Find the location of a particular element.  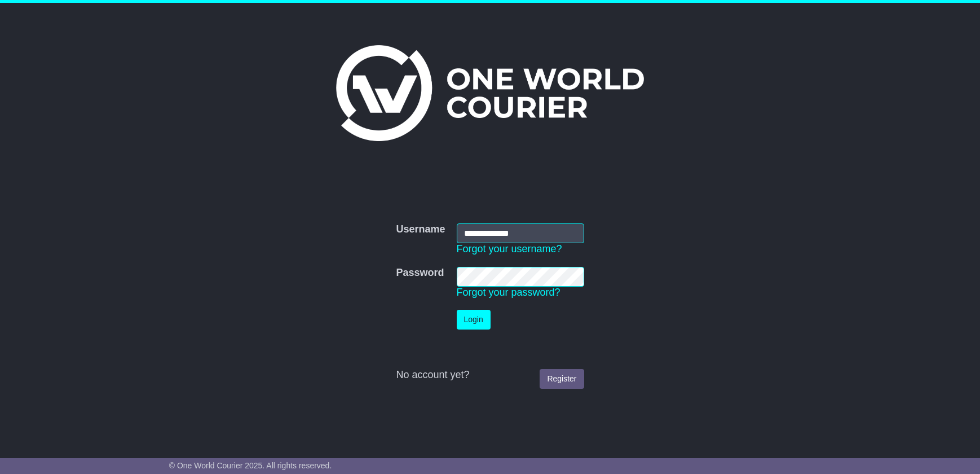

a: Forgot your username? is located at coordinates (509, 249).